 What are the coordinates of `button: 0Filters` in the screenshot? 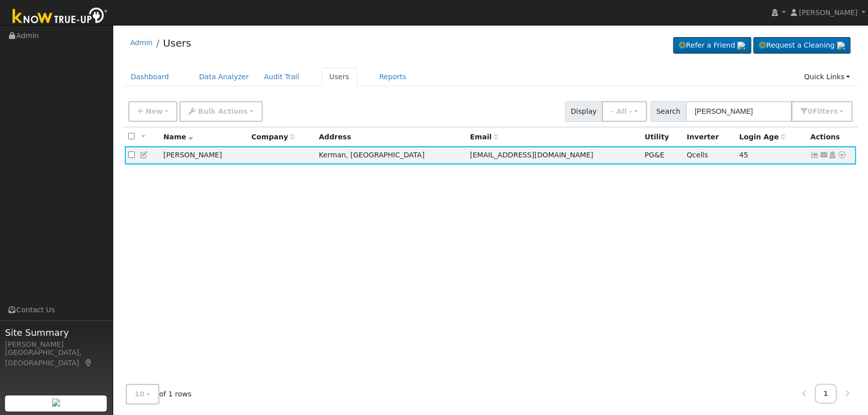 It's located at (822, 111).